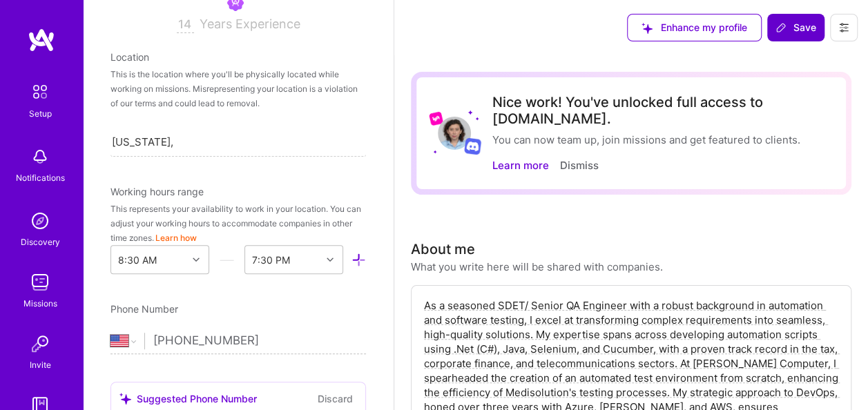  I want to click on img: Invite, so click(40, 344).